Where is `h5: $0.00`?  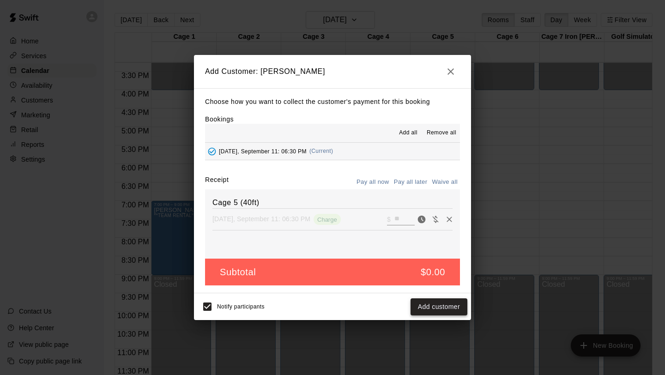 h5: $0.00 is located at coordinates (433, 272).